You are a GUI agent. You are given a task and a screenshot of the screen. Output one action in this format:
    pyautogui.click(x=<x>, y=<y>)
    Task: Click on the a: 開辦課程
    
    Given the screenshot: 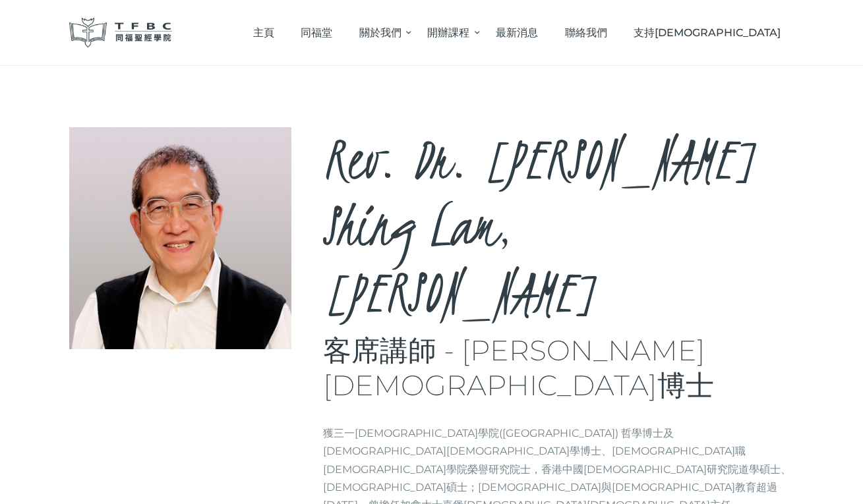 What is the action you would take?
    pyautogui.click(x=448, y=32)
    